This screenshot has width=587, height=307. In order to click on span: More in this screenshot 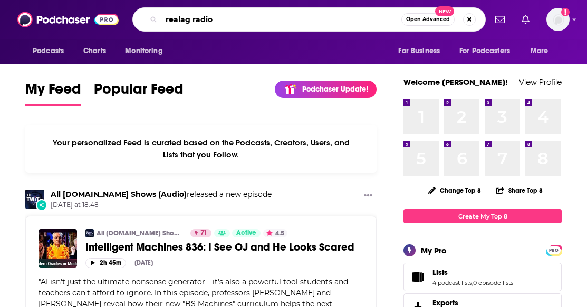, I will do `click(540, 51)`.